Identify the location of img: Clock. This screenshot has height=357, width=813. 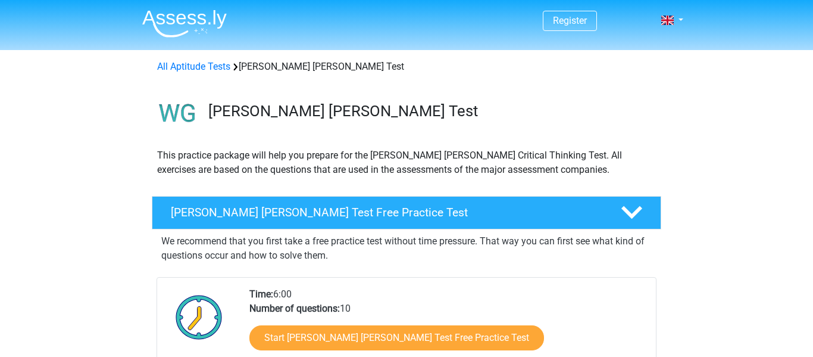
(199, 317).